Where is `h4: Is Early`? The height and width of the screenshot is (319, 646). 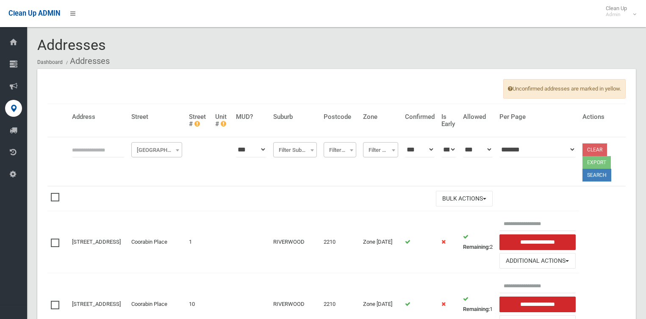 h4: Is Early is located at coordinates (448, 120).